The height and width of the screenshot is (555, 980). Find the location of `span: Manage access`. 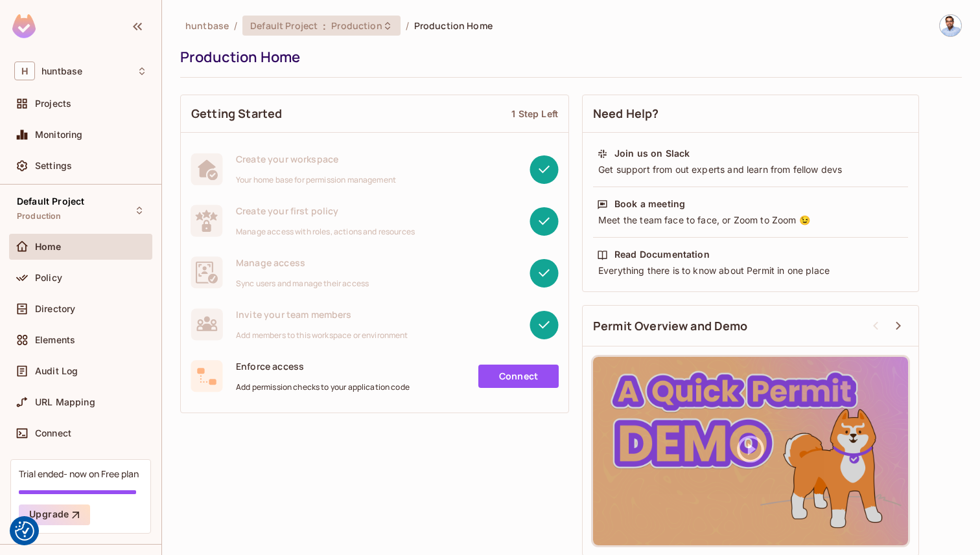

span: Manage access is located at coordinates (302, 262).